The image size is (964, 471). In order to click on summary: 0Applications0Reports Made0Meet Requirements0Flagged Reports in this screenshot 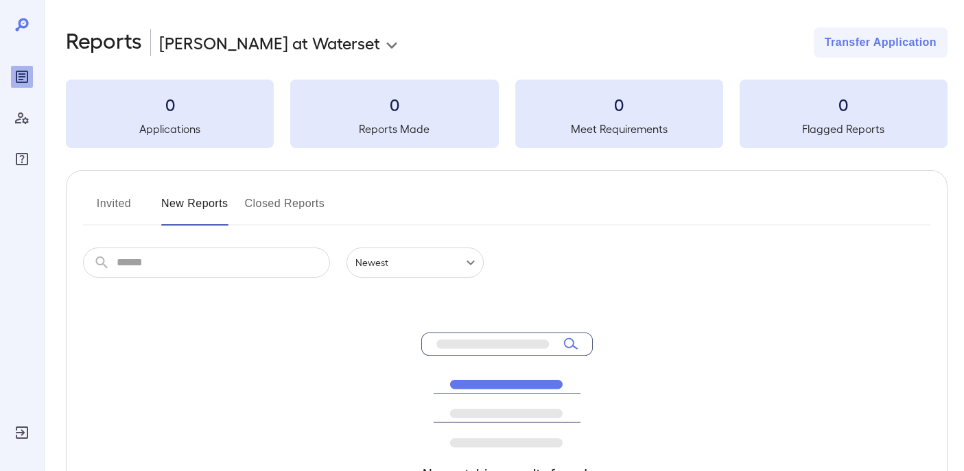, I will do `click(506, 114)`.